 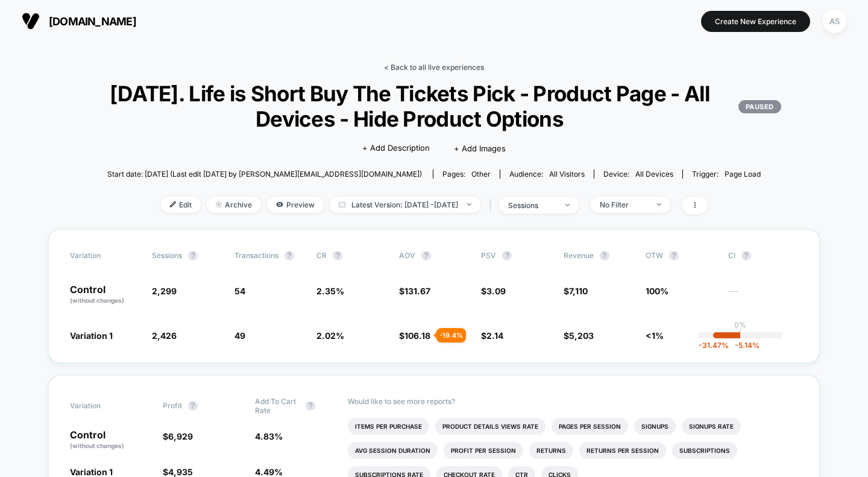 I want to click on span: other, so click(x=481, y=174).